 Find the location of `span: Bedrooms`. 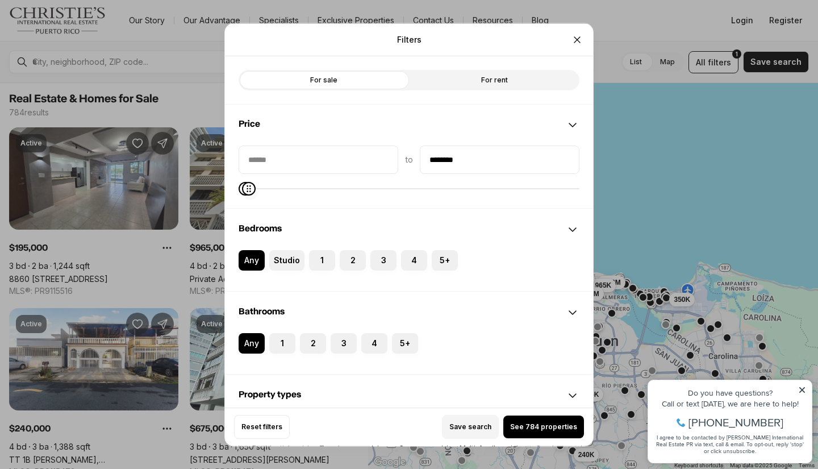

span: Bedrooms is located at coordinates (260, 228).